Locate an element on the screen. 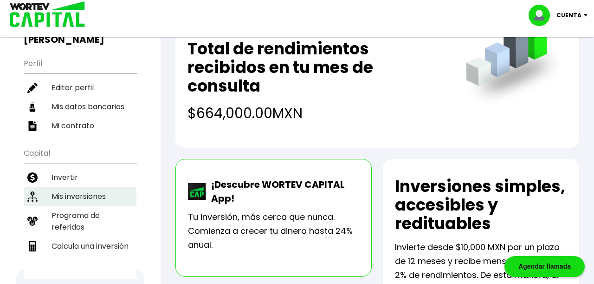  li: Mis datos bancarios is located at coordinates (80, 106).